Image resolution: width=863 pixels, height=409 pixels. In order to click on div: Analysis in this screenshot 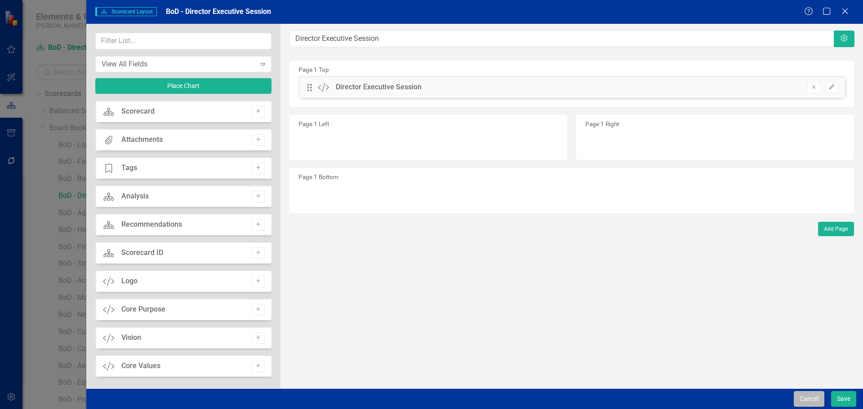, I will do `click(135, 196)`.